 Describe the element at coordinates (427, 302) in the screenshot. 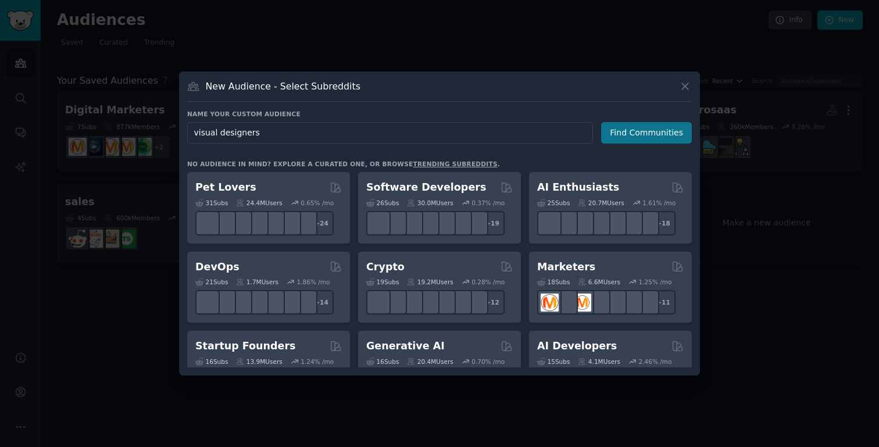

I see `img: web3` at that location.